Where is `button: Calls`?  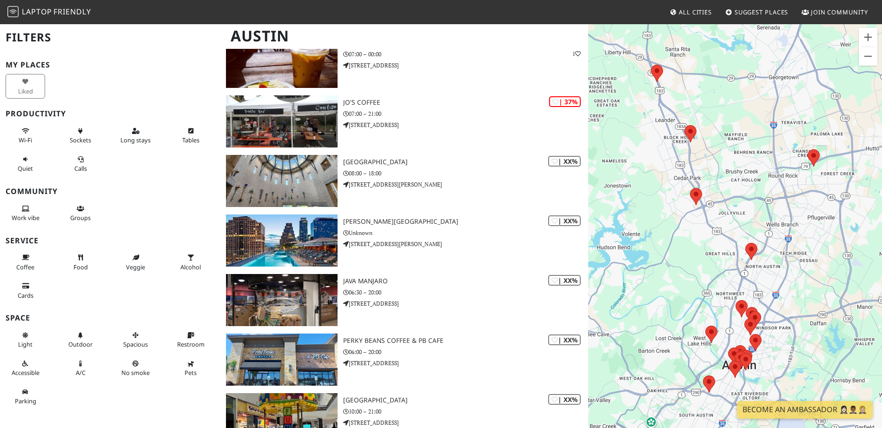 button: Calls is located at coordinates (80, 164).